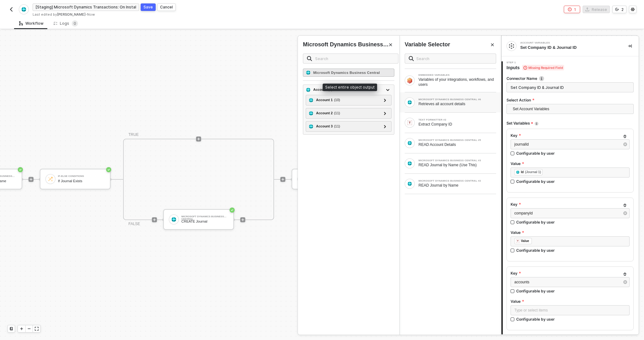 This screenshot has width=644, height=340. What do you see at coordinates (535, 63) in the screenshot?
I see `span: Step 1` at bounding box center [535, 63].